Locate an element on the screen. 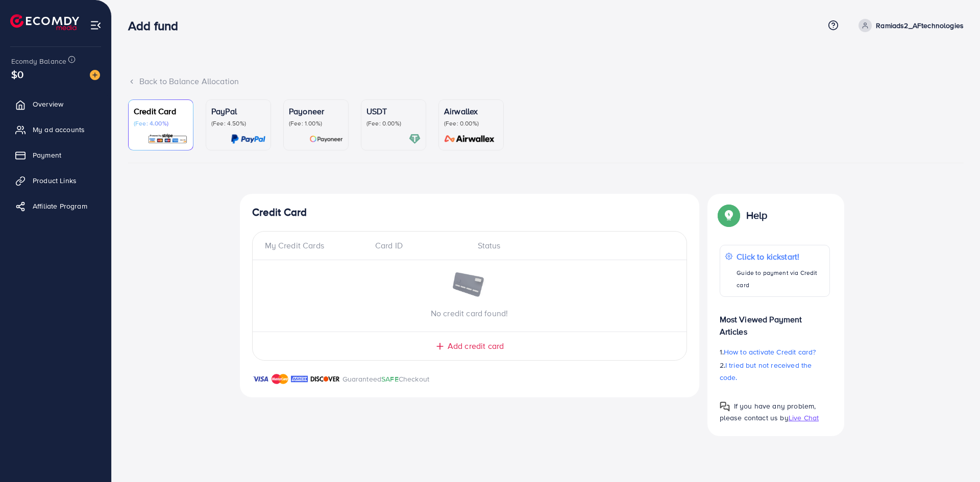 This screenshot has height=482, width=980. p: Guaranteed Checkout is located at coordinates (386, 379).